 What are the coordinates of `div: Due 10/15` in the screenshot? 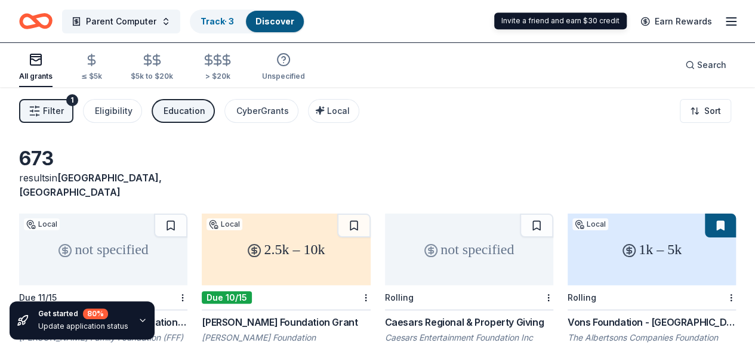 It's located at (227, 297).